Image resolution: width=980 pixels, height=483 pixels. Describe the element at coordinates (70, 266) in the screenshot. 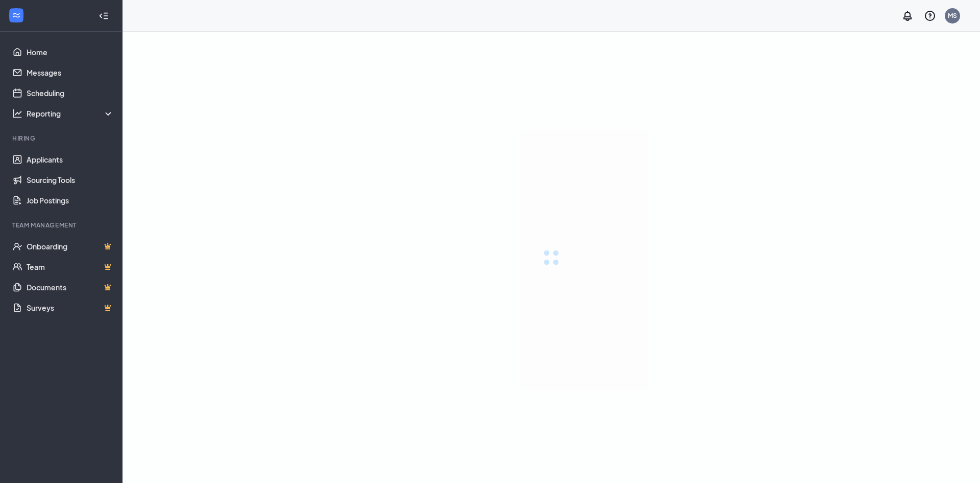

I see `a: TeamCrown` at that location.